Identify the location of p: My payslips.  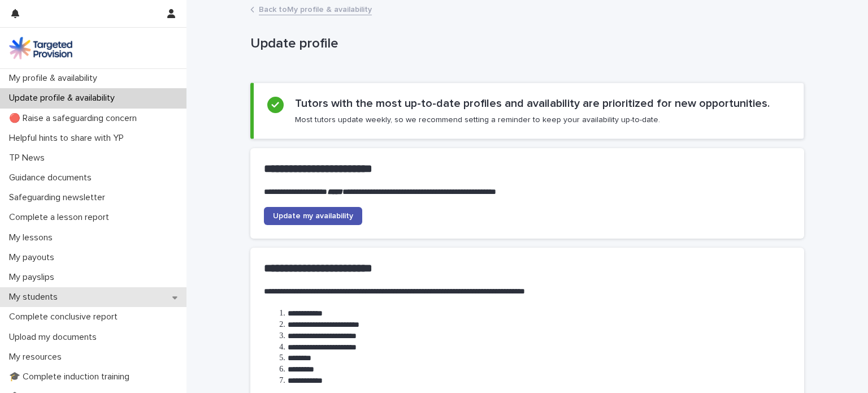
(34, 277).